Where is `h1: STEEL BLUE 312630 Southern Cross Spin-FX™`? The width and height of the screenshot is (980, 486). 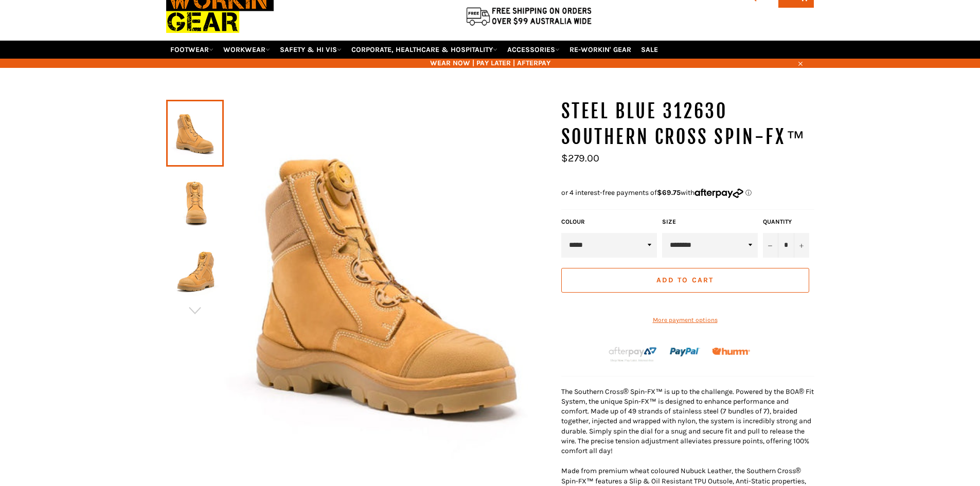
h1: STEEL BLUE 312630 Southern Cross Spin-FX™ is located at coordinates (688, 124).